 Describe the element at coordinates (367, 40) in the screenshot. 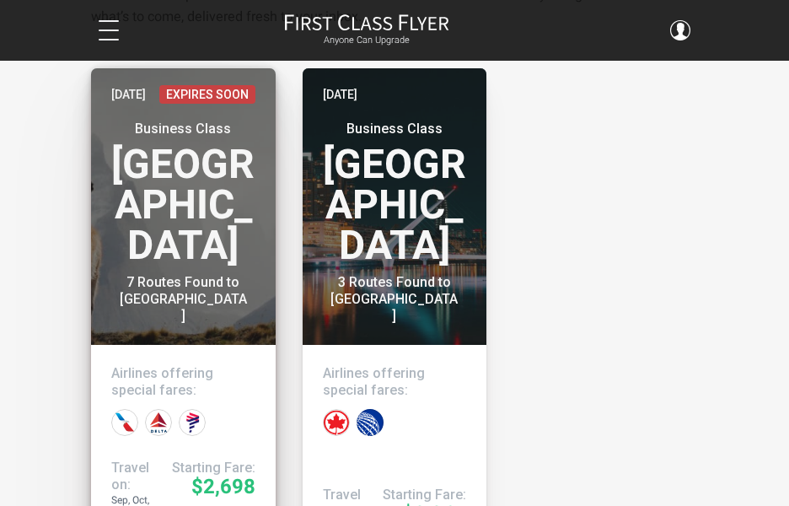

I see `small: Anyone Can Upgrade` at that location.